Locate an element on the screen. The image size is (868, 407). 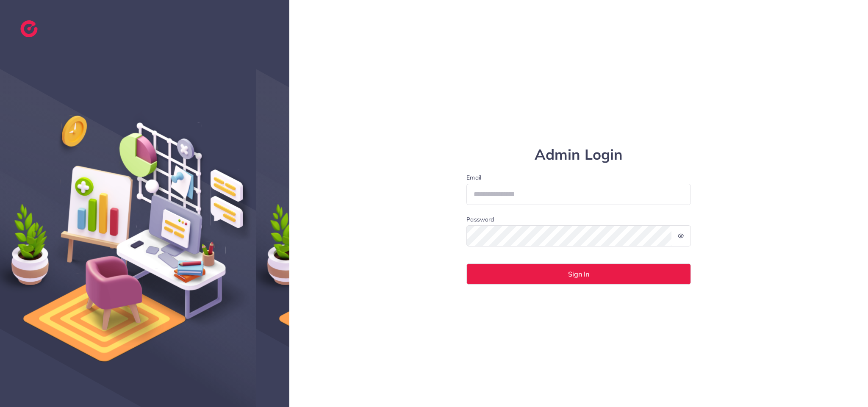
label: Email is located at coordinates (579, 177).